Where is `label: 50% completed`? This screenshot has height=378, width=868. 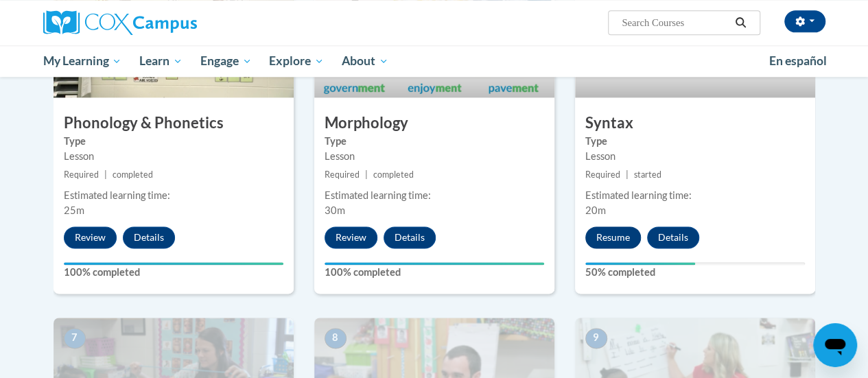 label: 50% completed is located at coordinates (695, 272).